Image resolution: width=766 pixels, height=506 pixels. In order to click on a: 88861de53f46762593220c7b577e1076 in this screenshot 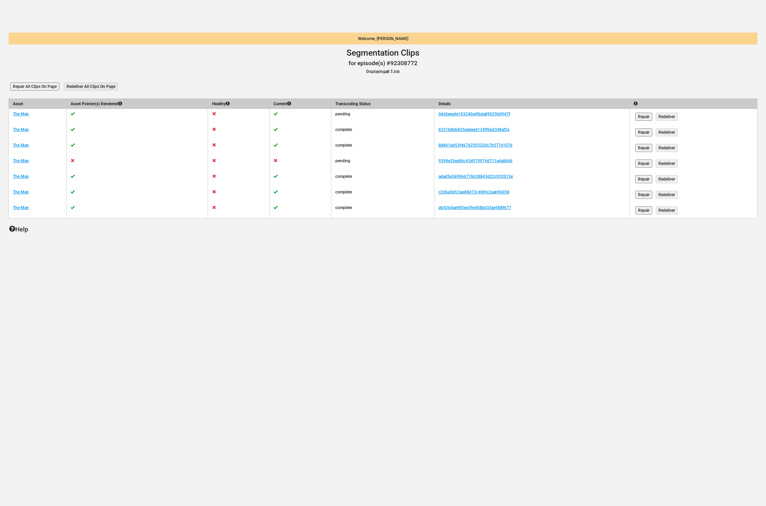, I will do `click(476, 145)`.